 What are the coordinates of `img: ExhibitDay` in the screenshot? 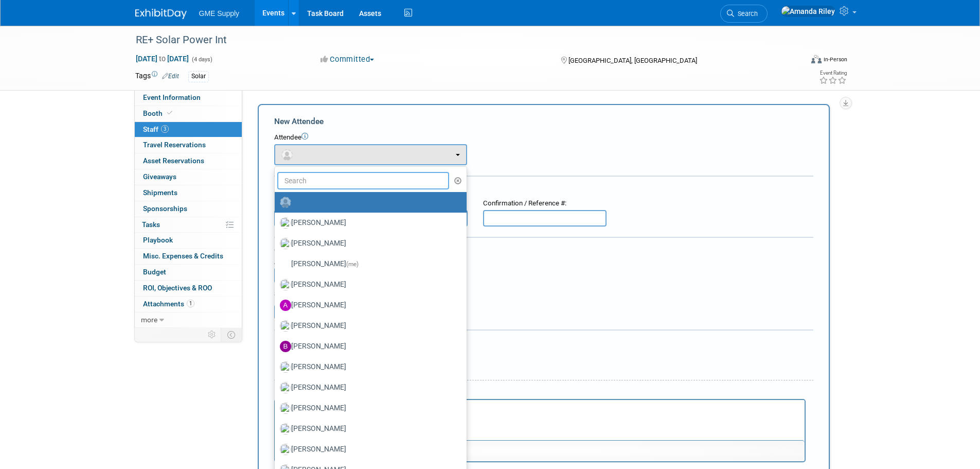 It's located at (161, 14).